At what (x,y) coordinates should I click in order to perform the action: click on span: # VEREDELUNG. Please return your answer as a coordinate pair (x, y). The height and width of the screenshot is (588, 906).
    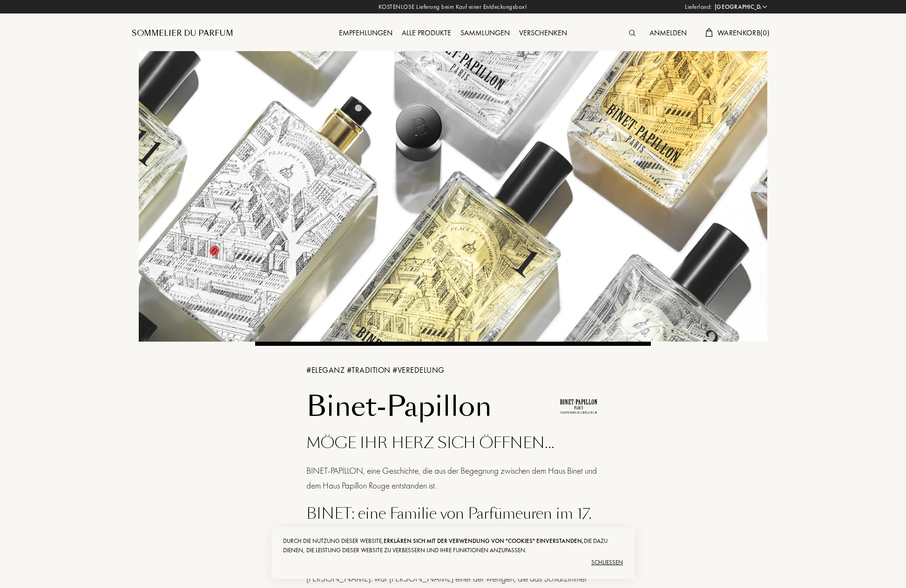
    Looking at the image, I should click on (419, 370).